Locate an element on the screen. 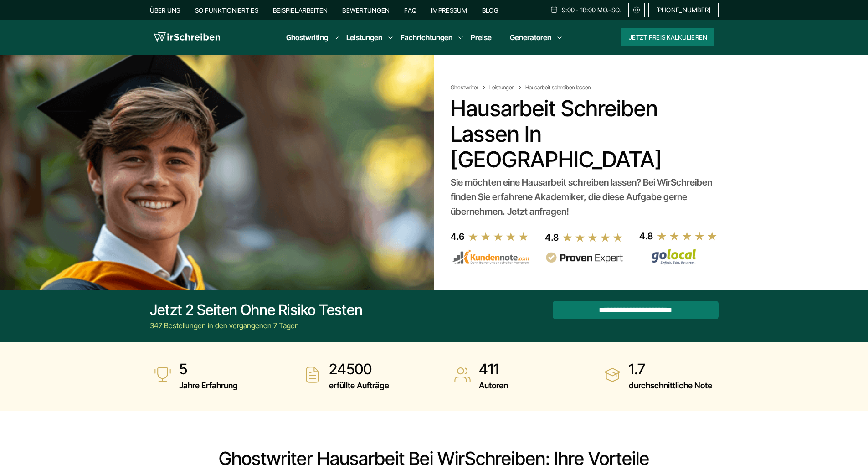 The height and width of the screenshot is (470, 868). img: Wirschreiben Bewertungen is located at coordinates (678, 256).